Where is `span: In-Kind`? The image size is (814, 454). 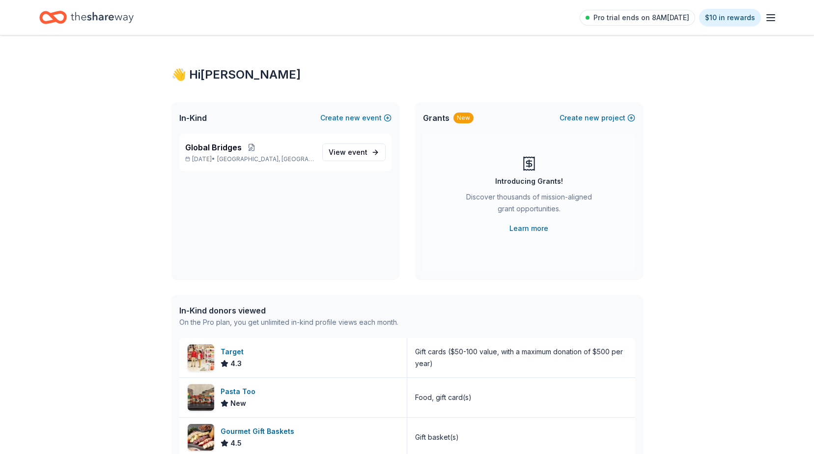 span: In-Kind is located at coordinates (193, 118).